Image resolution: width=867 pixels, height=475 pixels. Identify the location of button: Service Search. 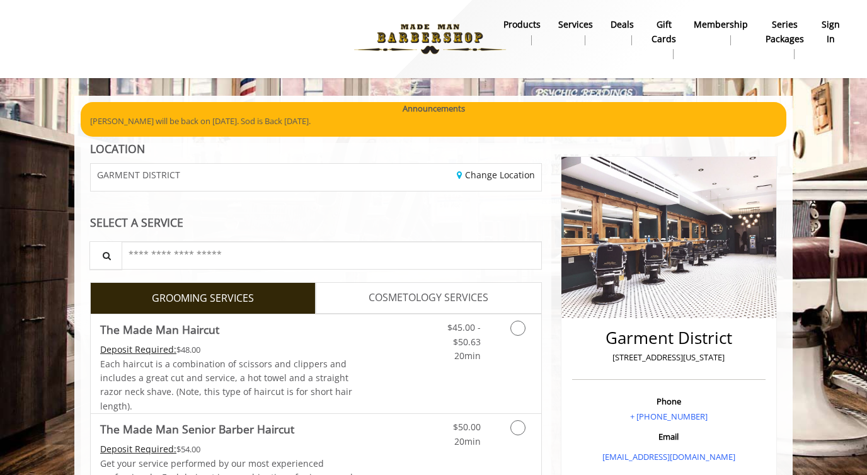
(106, 255).